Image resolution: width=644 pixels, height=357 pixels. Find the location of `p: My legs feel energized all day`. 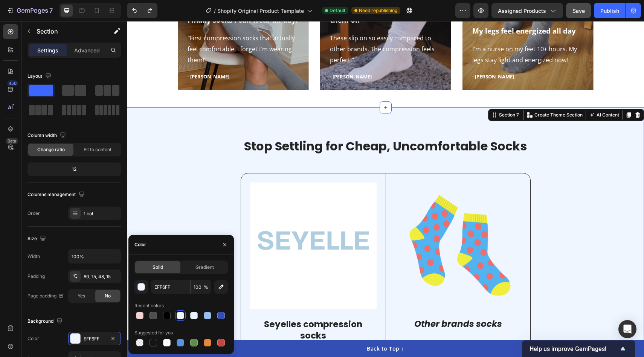

p: My legs feel energized all day is located at coordinates (401, 10).